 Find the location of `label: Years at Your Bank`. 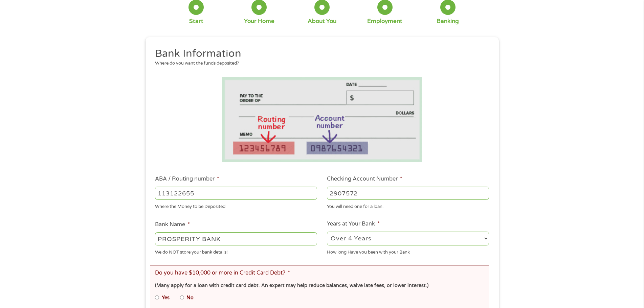

label: Years at Your Bank is located at coordinates (354, 223).